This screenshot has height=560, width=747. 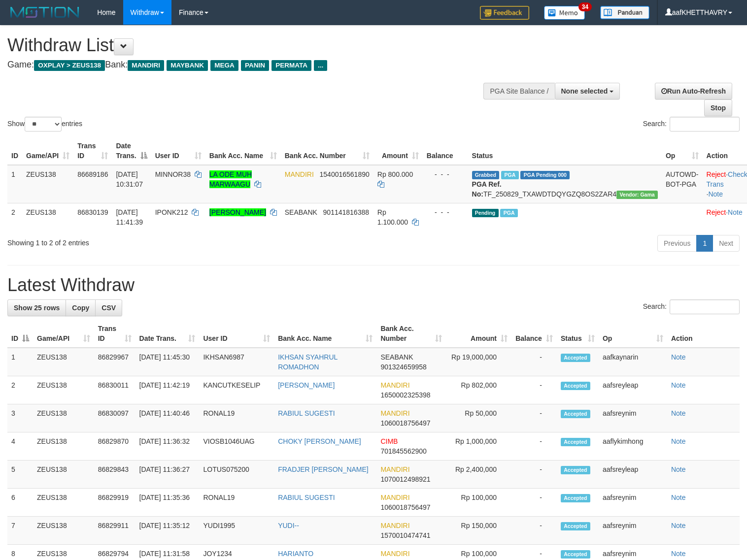 I want to click on td: 86829919, so click(x=115, y=503).